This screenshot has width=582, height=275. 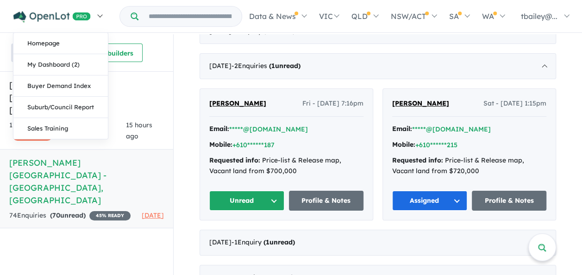 What do you see at coordinates (52, 17) in the screenshot?
I see `img: Openlot PRO Logo White` at bounding box center [52, 17].